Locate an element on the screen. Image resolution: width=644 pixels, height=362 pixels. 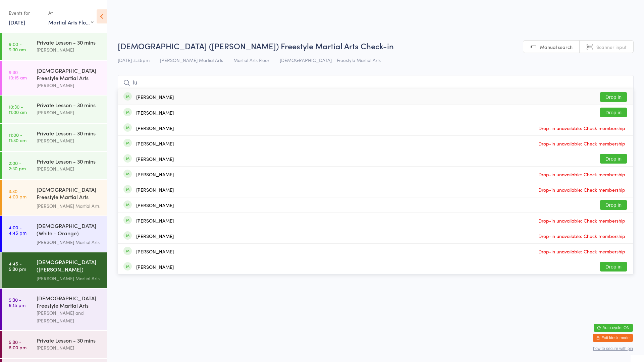
time: 4:00 - 4:45 pm is located at coordinates (17, 230).